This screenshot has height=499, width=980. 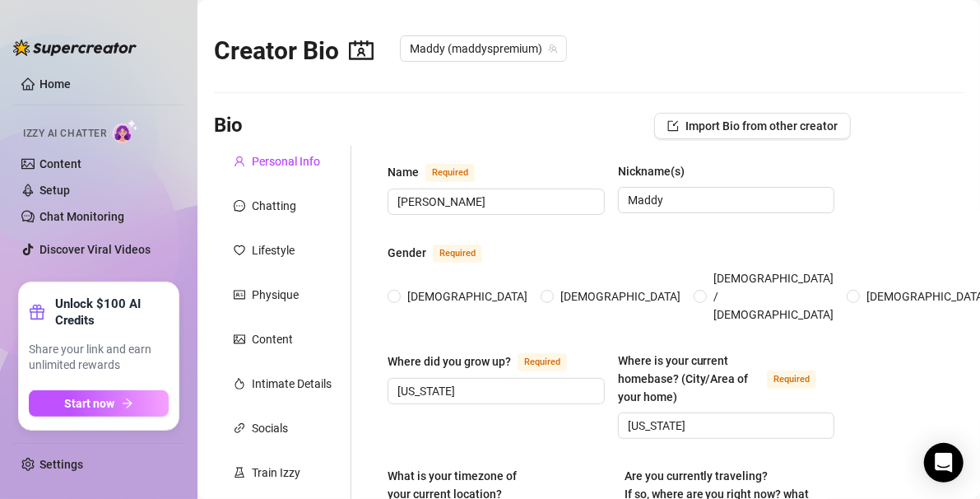 I want to click on button: Import Bio from other creator, so click(x=752, y=126).